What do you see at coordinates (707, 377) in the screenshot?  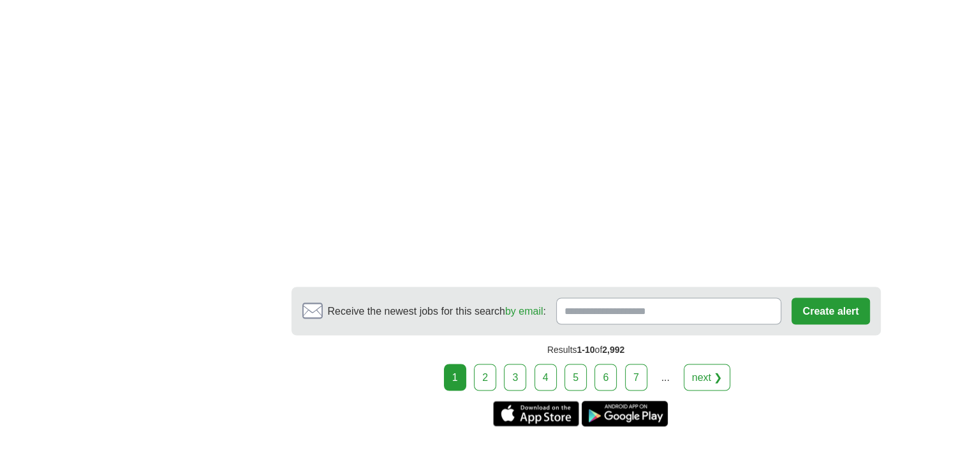 I see `a: next ❯` at bounding box center [707, 377].